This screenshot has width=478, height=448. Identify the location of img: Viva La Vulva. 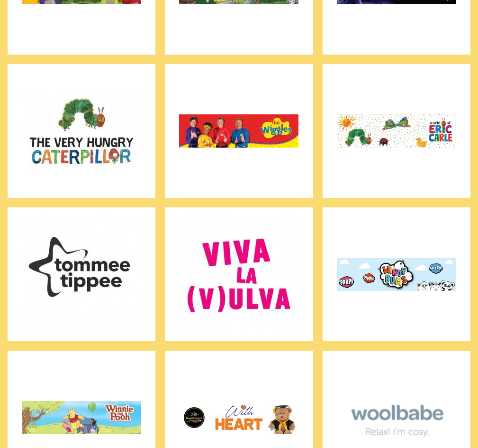
(239, 274).